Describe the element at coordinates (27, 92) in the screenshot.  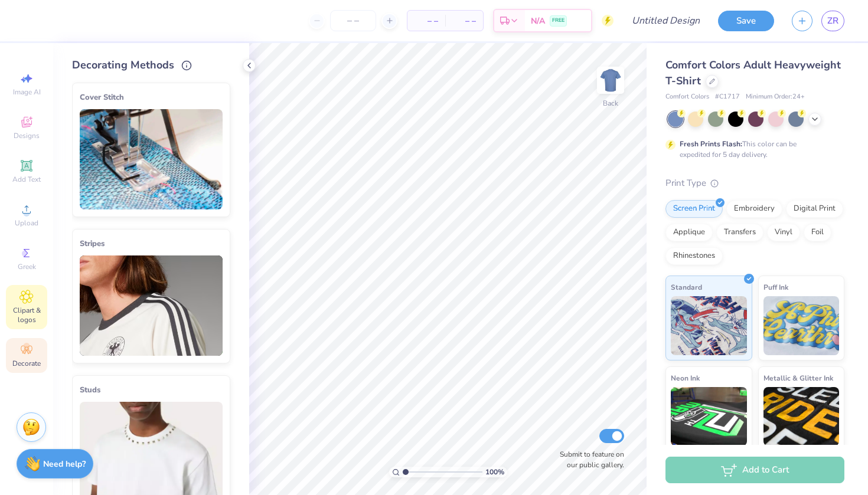
I see `span: Image AI` at that location.